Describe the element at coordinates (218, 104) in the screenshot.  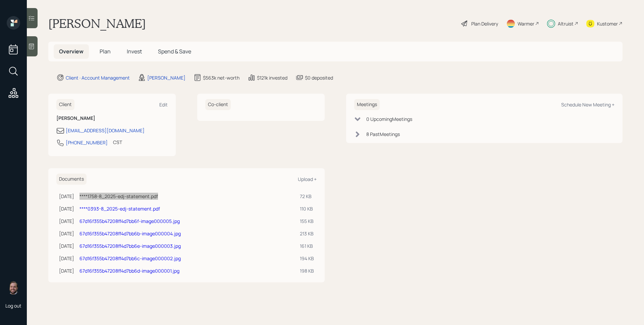
I see `h6: Co-client` at that location.